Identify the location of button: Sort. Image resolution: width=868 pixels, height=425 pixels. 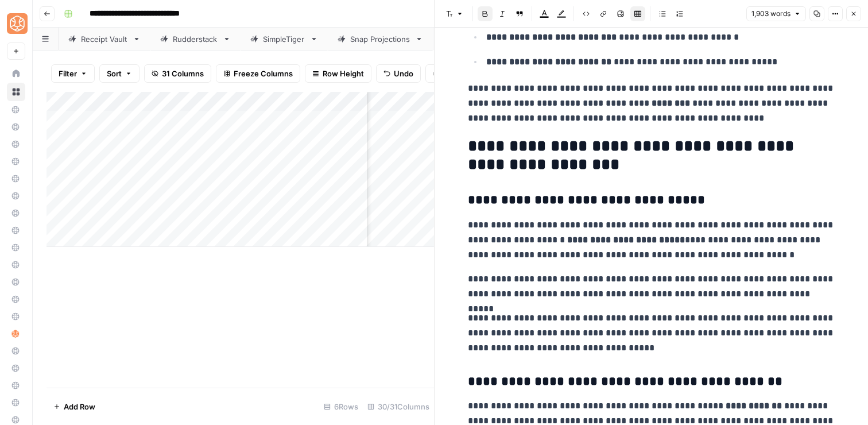
(120, 74).